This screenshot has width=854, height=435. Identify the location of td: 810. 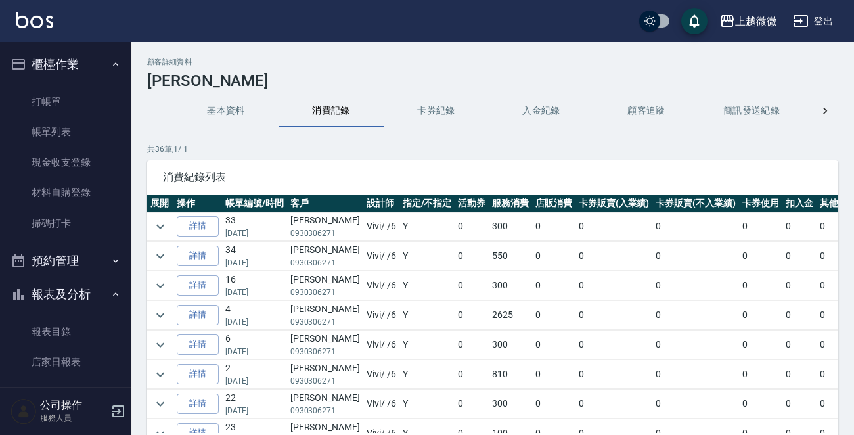
(511, 375).